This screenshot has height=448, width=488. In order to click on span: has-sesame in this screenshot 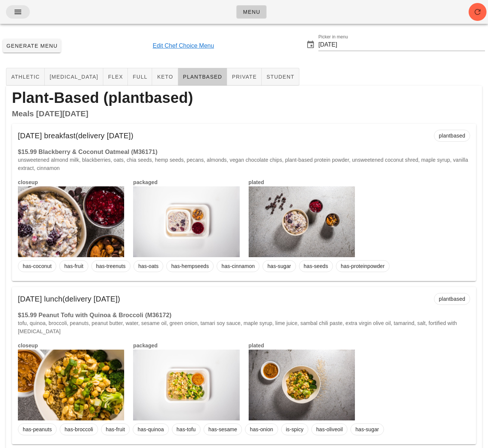, I will do `click(223, 429)`.